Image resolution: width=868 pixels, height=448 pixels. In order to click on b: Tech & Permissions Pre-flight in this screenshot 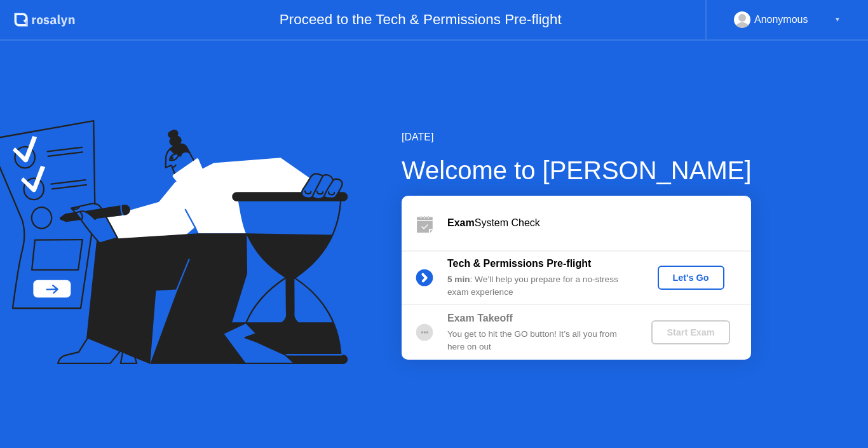, I will do `click(519, 263)`.